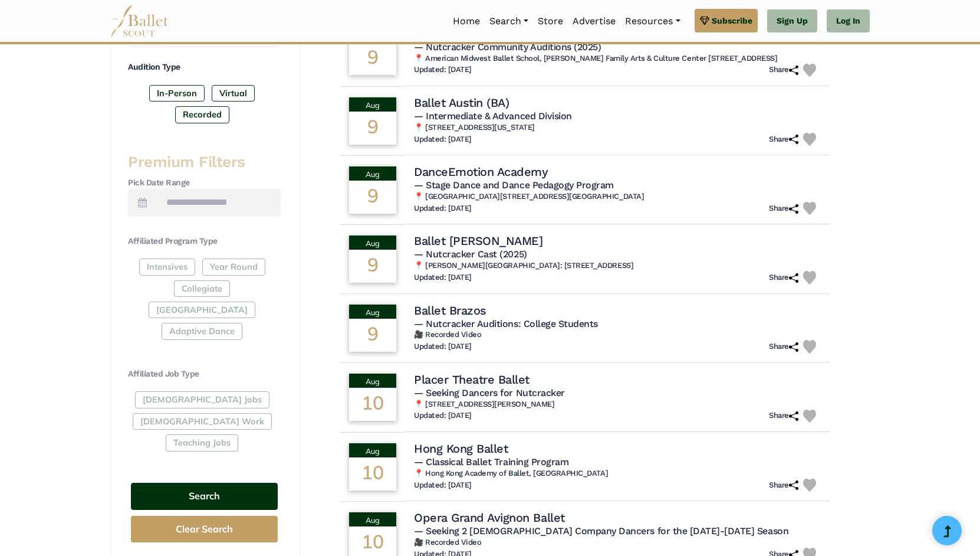 The width and height of the screenshot is (980, 556). Describe the element at coordinates (204, 183) in the screenshot. I see `h4: Pick Date Range` at that location.